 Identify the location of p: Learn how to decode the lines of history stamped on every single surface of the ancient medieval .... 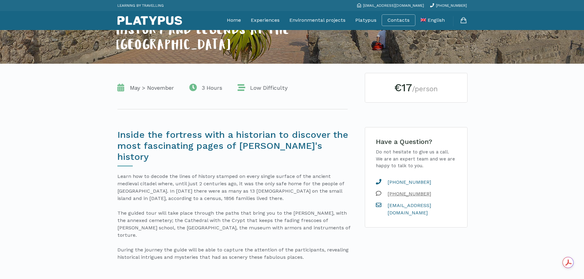
(234, 217).